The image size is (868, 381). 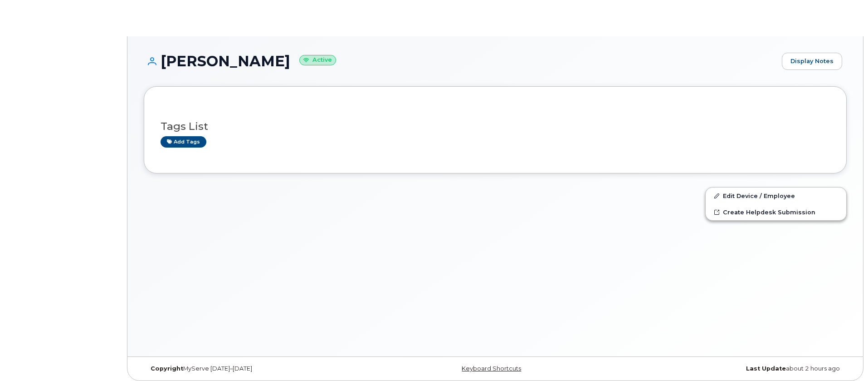 What do you see at coordinates (495, 126) in the screenshot?
I see `h3: Tags List` at bounding box center [495, 126].